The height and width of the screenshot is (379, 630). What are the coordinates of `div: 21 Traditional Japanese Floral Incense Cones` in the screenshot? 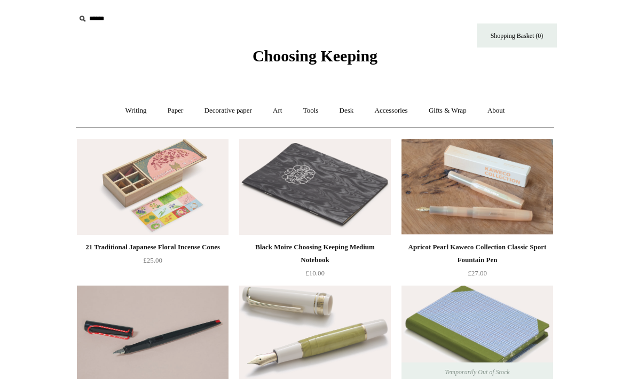 It's located at (153, 247).